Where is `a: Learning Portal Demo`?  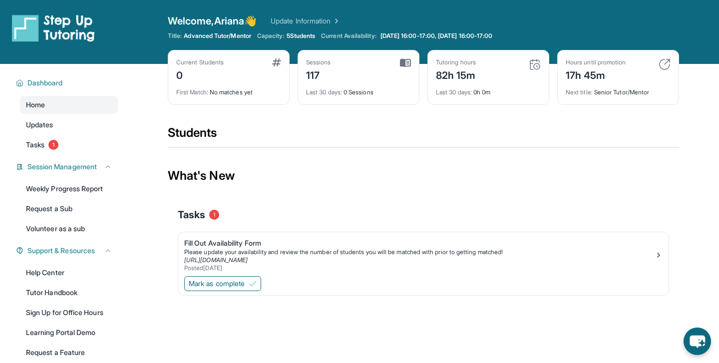 a: Learning Portal Demo is located at coordinates (69, 332).